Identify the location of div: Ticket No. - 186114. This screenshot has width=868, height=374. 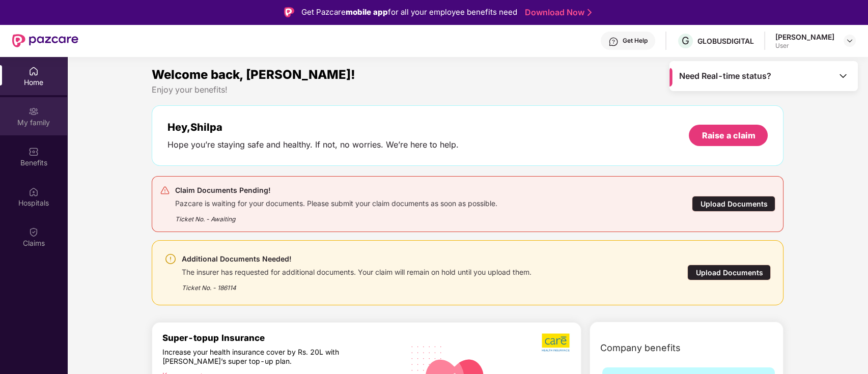
(356, 285).